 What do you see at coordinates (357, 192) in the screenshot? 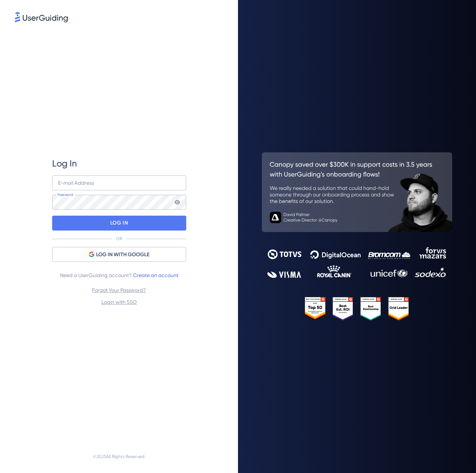
I see `img: 26c0aa7c25a843aed4baddd2b5e0fa68.svg` at bounding box center [357, 192].